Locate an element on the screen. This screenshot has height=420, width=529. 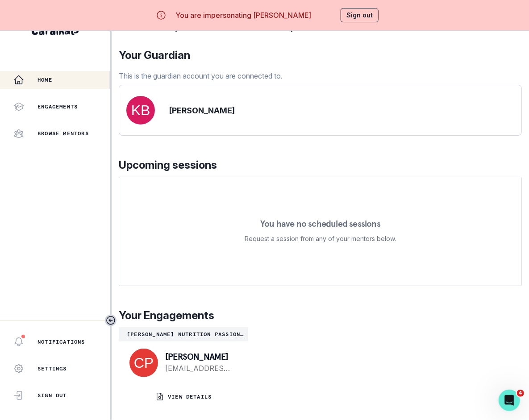
span: 4 is located at coordinates (520, 393).